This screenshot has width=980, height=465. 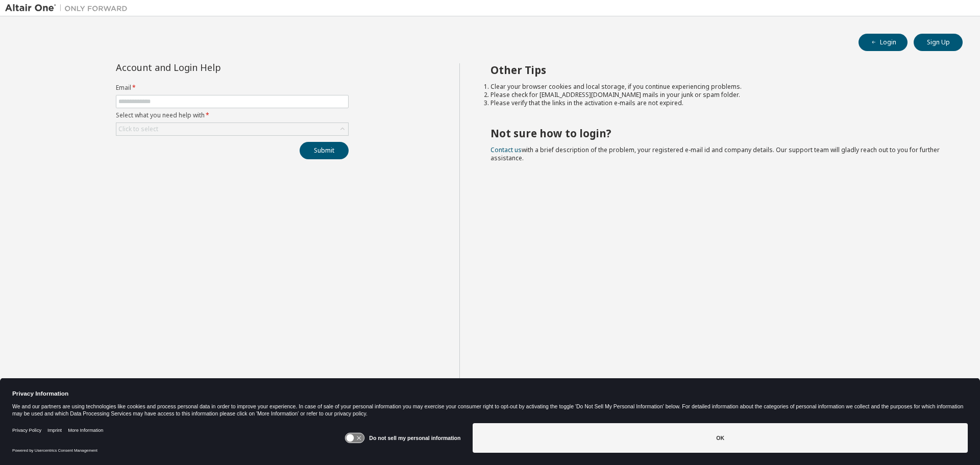 I want to click on h2: Other Tips, so click(x=718, y=70).